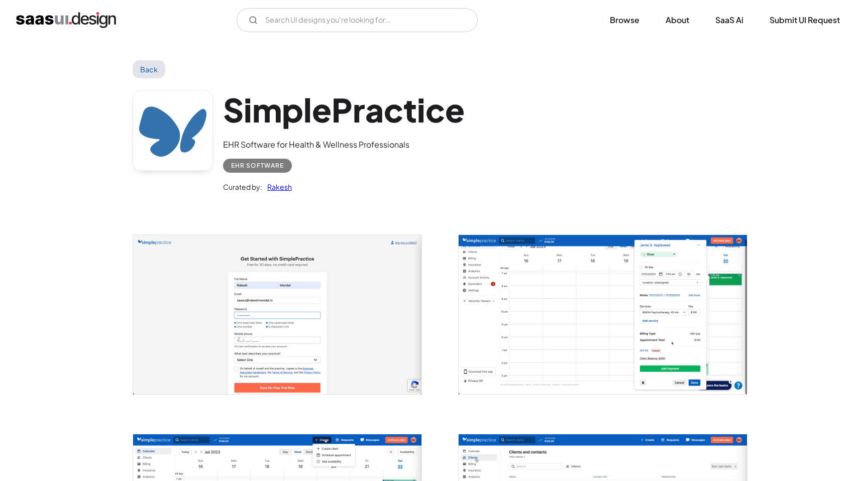 This screenshot has height=481, width=868. What do you see at coordinates (603, 314) in the screenshot?
I see `img: 64cf8bb462f87a603343e167_SimplePractice%20-%20EHR%20Software%20for%20Health%20%26%20Wellness%20Pr...` at bounding box center [603, 314].